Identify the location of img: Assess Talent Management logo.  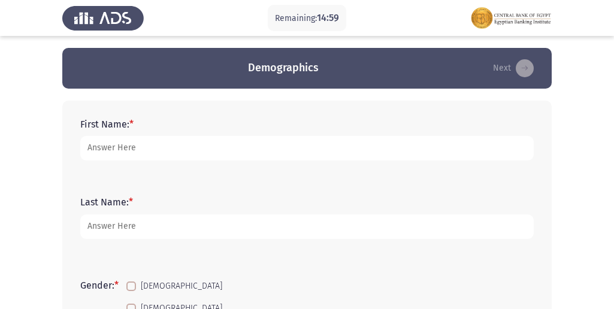
(103, 18).